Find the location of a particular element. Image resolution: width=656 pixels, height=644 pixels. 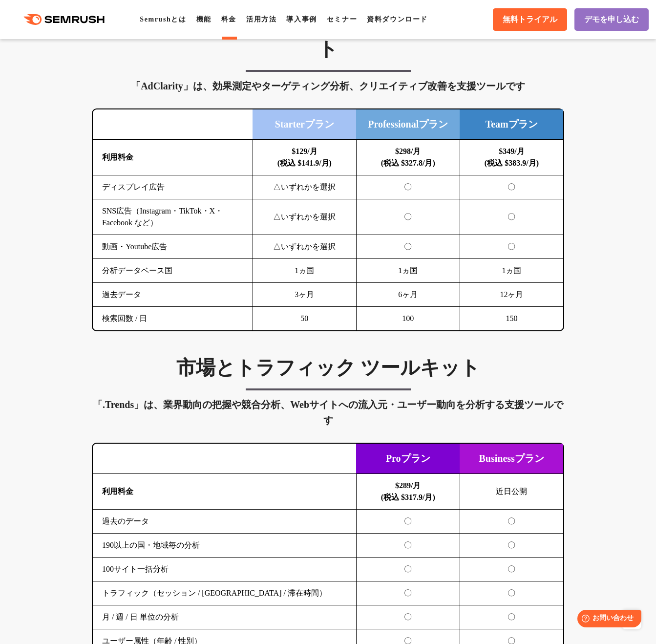

td: 検索回数 / 日 is located at coordinates (173, 318).